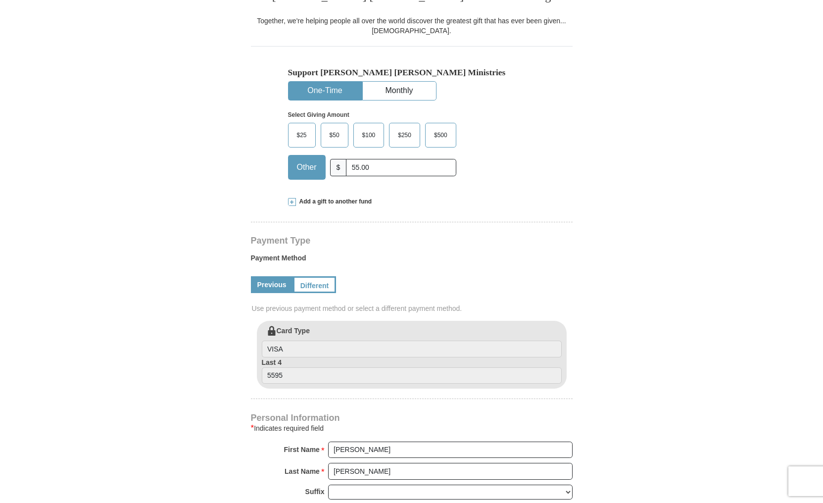  What do you see at coordinates (412, 349) in the screenshot?
I see `input: Card Type` at bounding box center [412, 349].